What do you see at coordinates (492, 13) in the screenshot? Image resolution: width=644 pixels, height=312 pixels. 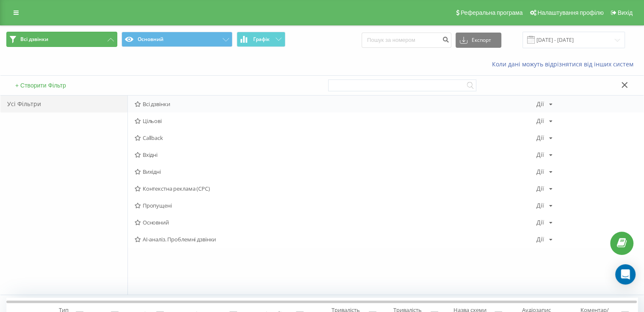 I see `span: Реферальна програма` at bounding box center [492, 13].